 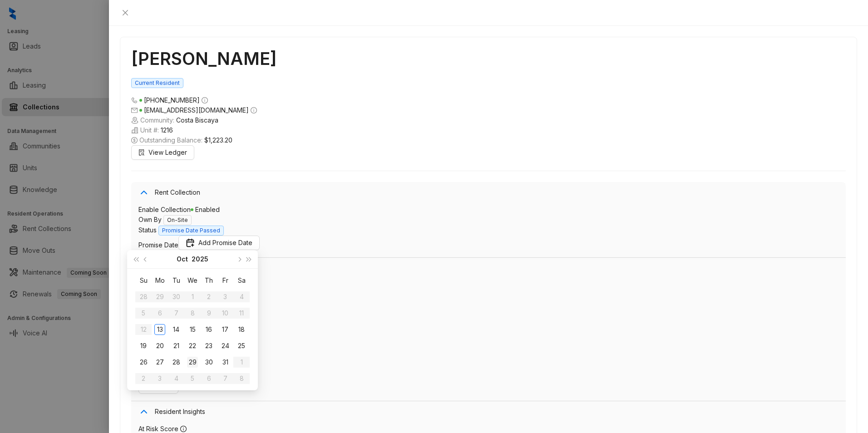 I want to click on div: 29, so click(x=160, y=297).